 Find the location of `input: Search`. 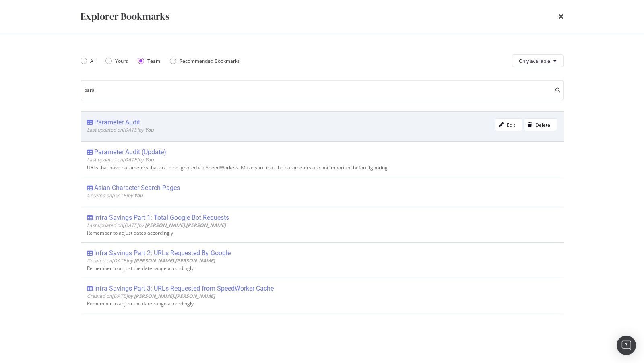

input: Search is located at coordinates (322, 90).